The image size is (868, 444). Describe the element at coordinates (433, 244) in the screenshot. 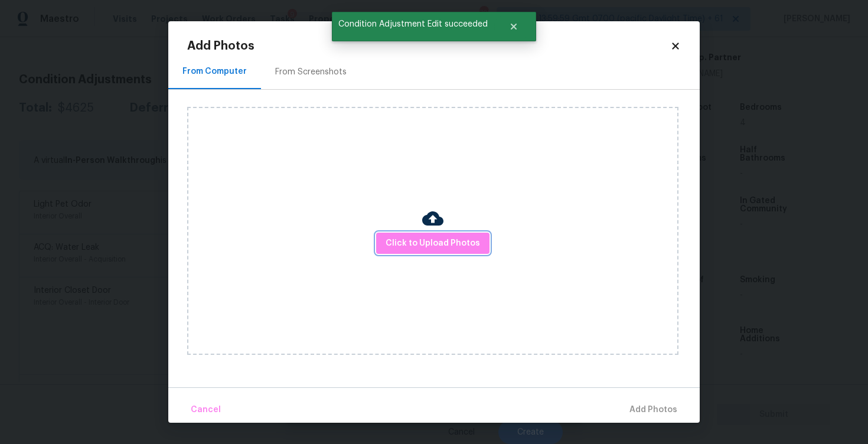

I see `span: Click to Upload Photos` at that location.